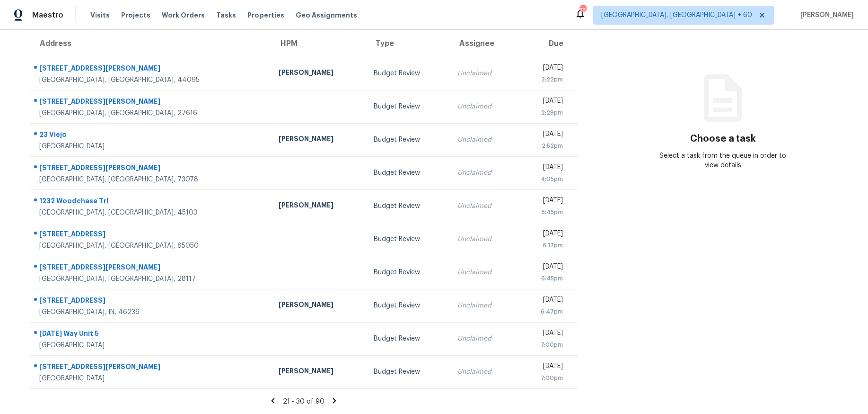 The height and width of the screenshot is (414, 868). What do you see at coordinates (304, 401) in the screenshot?
I see `span: 21 - 30 of 90` at bounding box center [304, 401].